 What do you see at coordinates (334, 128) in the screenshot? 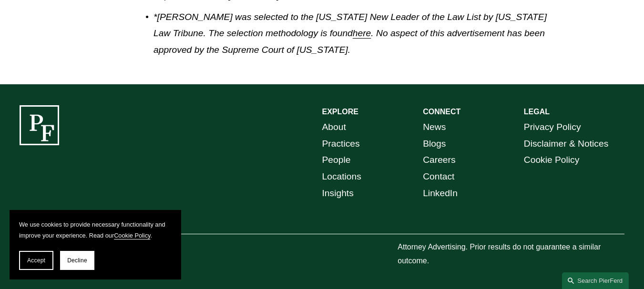
I see `a: About` at bounding box center [334, 128].